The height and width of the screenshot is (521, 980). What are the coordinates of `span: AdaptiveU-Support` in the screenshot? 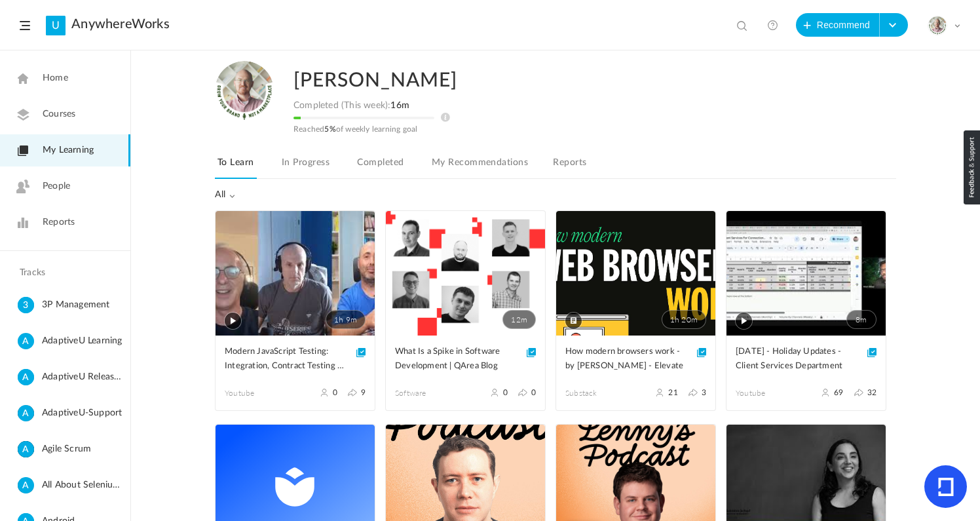 It's located at (83, 413).